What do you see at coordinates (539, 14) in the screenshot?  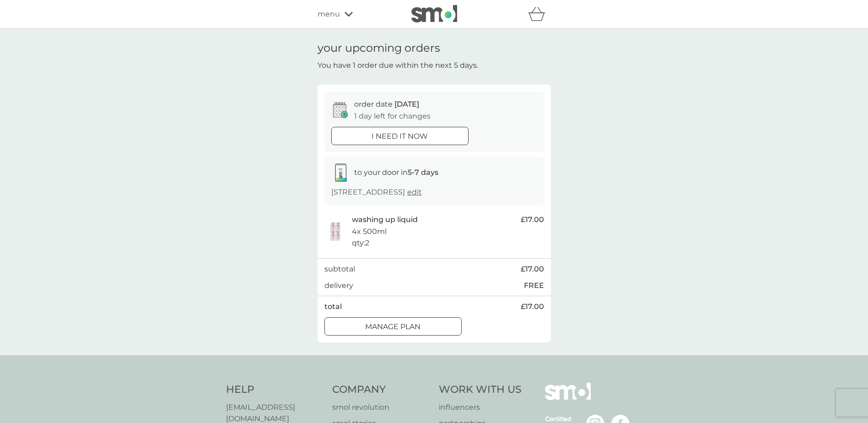 I see `div: basket` at bounding box center [539, 14].